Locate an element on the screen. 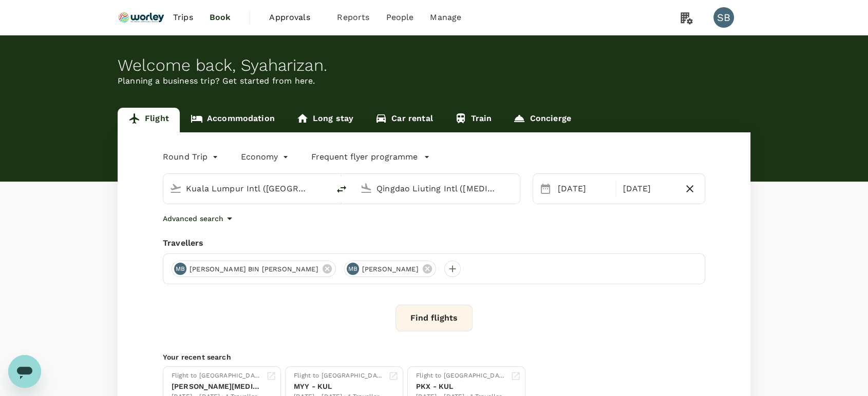  p: Your recent search is located at coordinates (434, 357).